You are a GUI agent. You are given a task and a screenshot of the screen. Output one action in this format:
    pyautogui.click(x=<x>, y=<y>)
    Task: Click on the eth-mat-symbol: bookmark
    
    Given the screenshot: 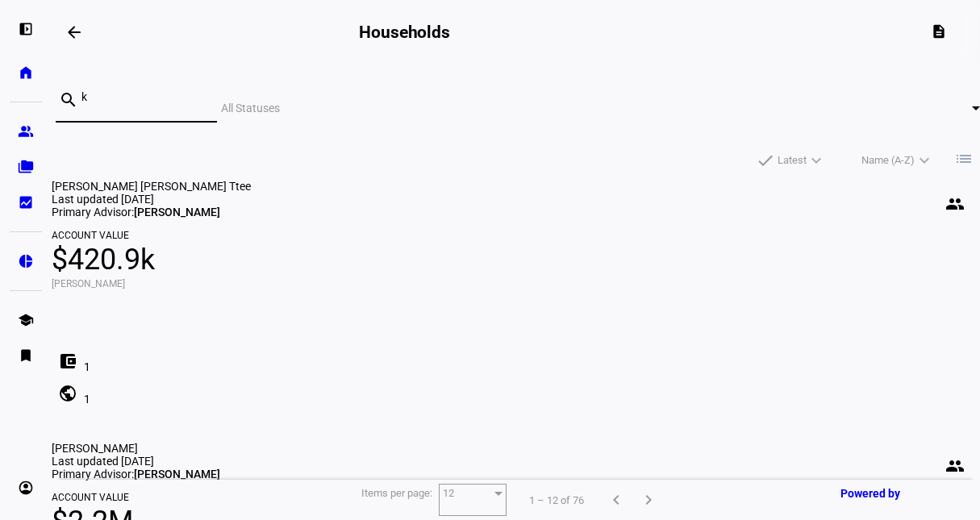 What is the action you would take?
    pyautogui.click(x=26, y=356)
    